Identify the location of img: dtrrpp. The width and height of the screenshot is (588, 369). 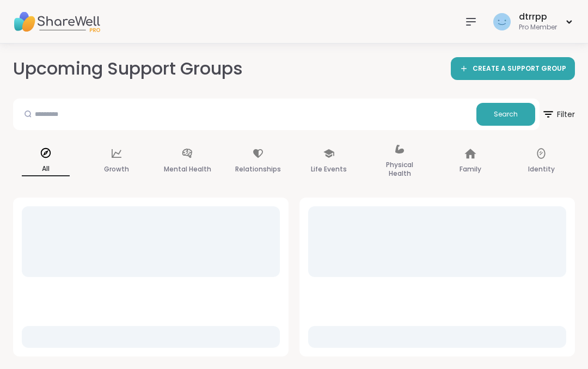
(502, 21).